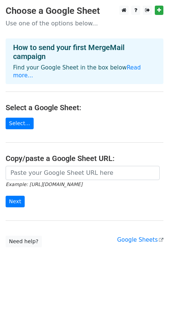 The width and height of the screenshot is (169, 322). I want to click on a: Need help?, so click(24, 241).